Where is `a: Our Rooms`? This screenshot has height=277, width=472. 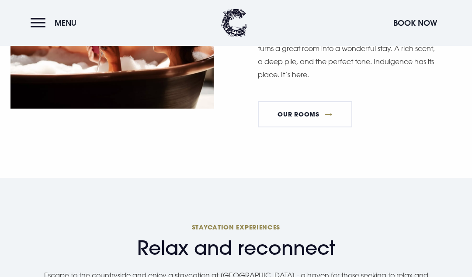
a: Our Rooms is located at coordinates (305, 114).